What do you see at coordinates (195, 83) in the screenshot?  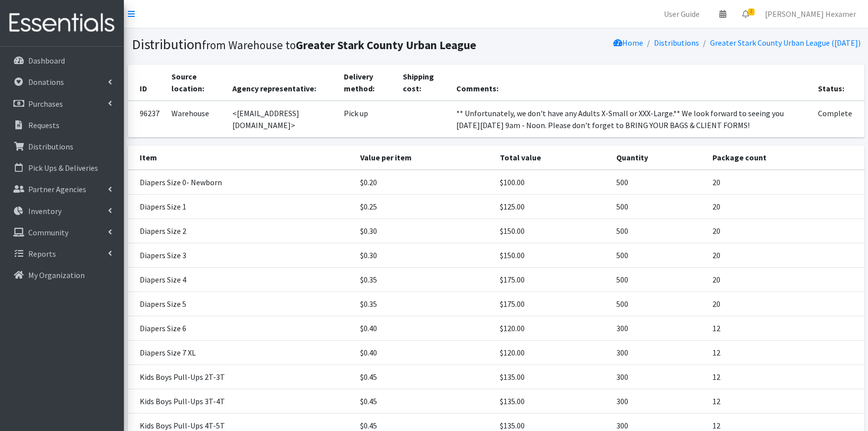 I see `th: Source location:` at bounding box center [195, 83].